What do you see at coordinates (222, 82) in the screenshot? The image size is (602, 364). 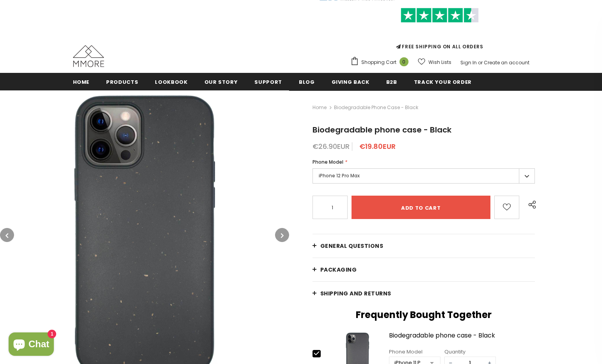 I see `span: Our Story` at bounding box center [222, 82].